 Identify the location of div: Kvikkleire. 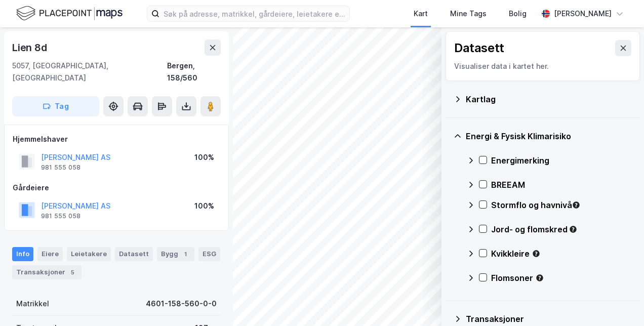
(562, 254).